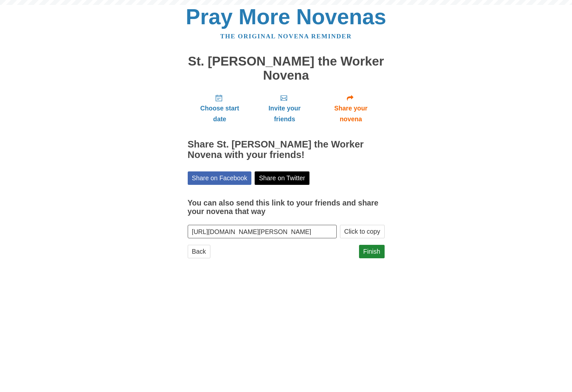 The height and width of the screenshot is (392, 572). I want to click on a: Finish, so click(372, 251).